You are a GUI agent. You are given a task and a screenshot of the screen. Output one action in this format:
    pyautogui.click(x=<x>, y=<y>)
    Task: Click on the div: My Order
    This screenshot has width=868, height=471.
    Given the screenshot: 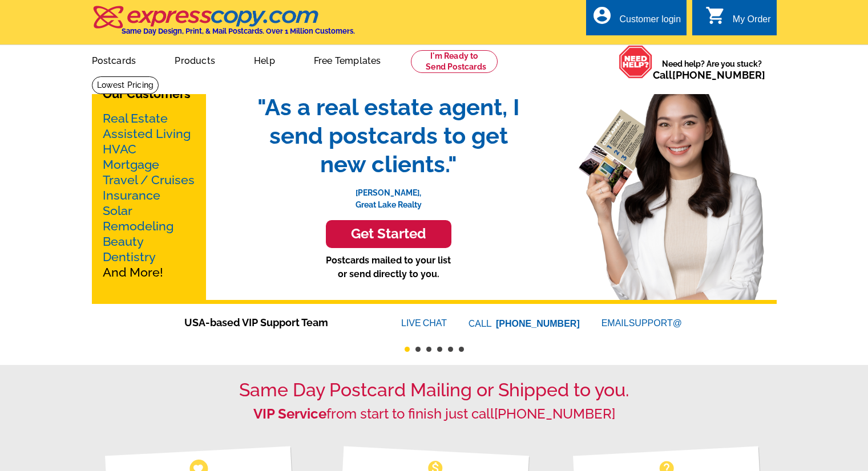 What is the action you would take?
    pyautogui.click(x=751, y=22)
    